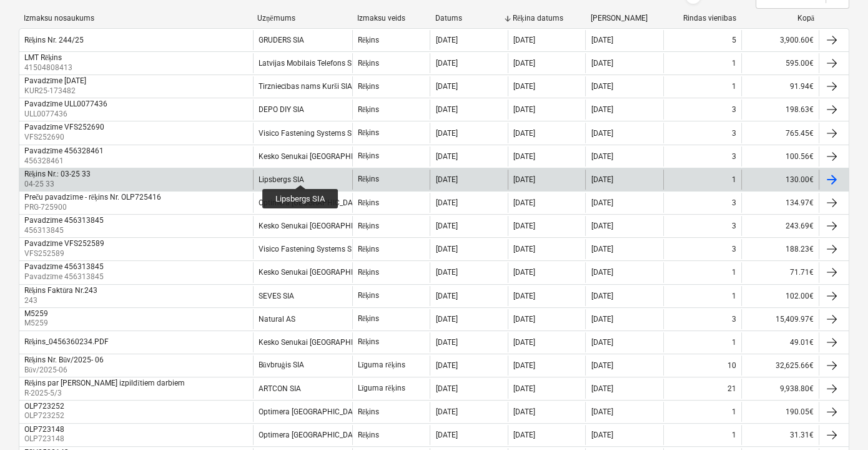 The width and height of the screenshot is (868, 450). Describe the element at coordinates (780, 203) in the screenshot. I see `div: 134.97€` at that location.